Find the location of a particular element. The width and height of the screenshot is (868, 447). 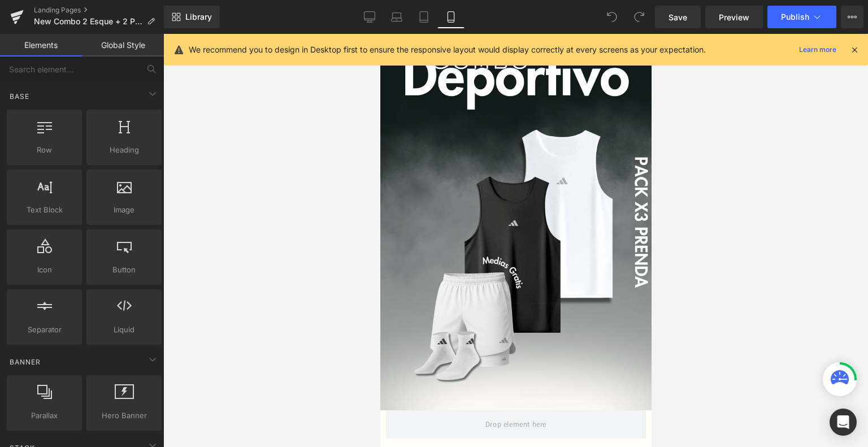

span: Separator is located at coordinates (44, 329).